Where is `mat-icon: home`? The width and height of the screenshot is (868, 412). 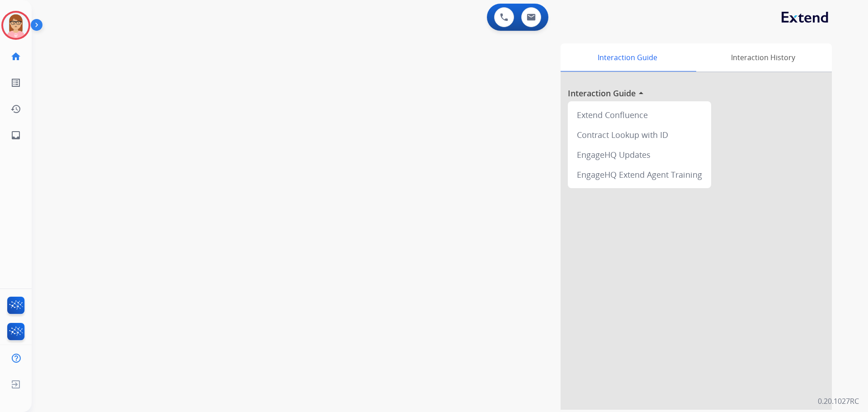
mat-icon: home is located at coordinates (16, 57).